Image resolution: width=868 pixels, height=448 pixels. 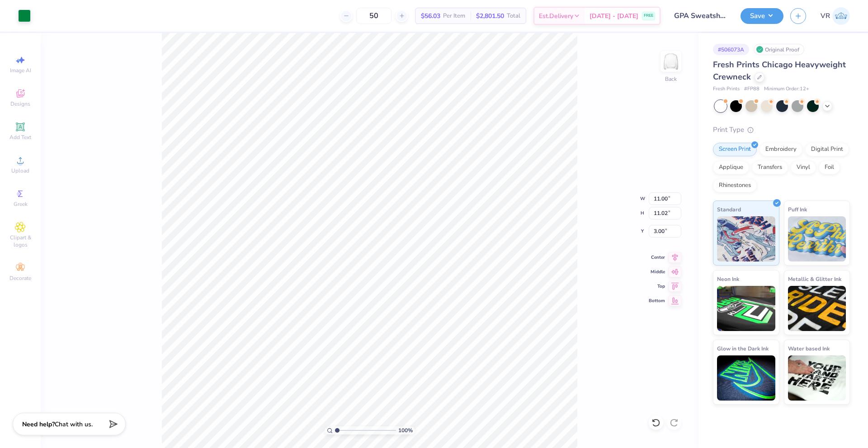 What do you see at coordinates (513, 16) in the screenshot?
I see `span: Total` at bounding box center [513, 16].